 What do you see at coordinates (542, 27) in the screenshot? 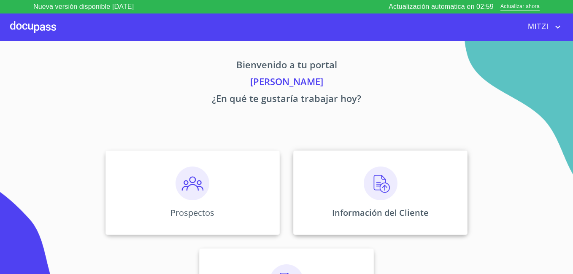
I see `button: account of current user` at bounding box center [542, 27].